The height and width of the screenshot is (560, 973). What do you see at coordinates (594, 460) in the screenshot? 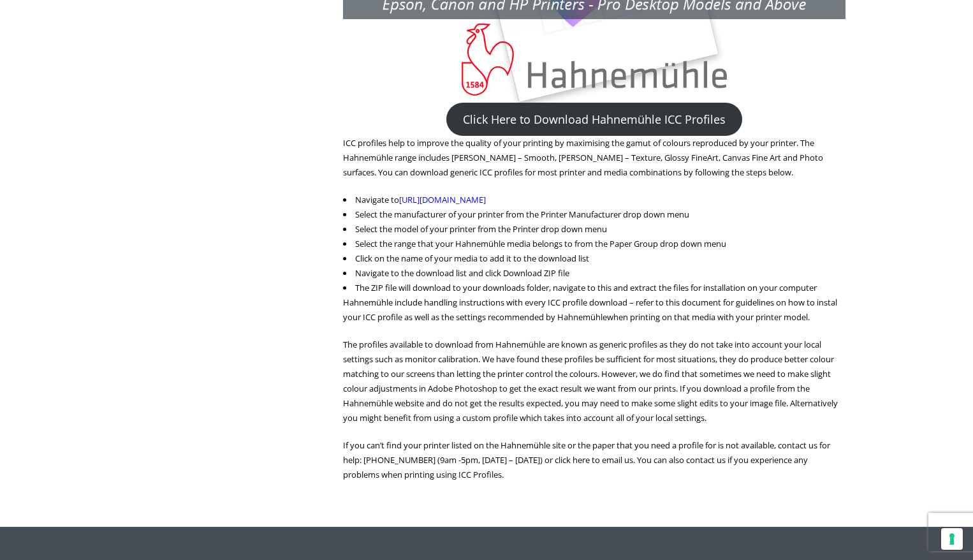
I see `p: If you can’t find your printer listed on the Hahnemühle site or the paper that you need a profile...` at bounding box center [594, 460].